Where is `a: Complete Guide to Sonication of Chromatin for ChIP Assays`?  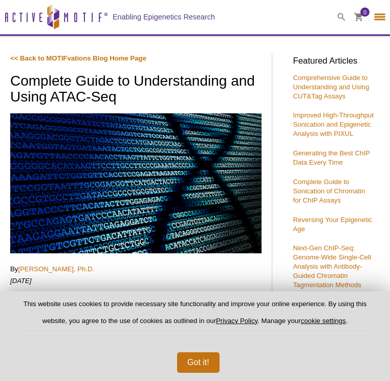
a: Complete Guide to Sonication of Chromatin for ChIP Assays is located at coordinates (329, 191).